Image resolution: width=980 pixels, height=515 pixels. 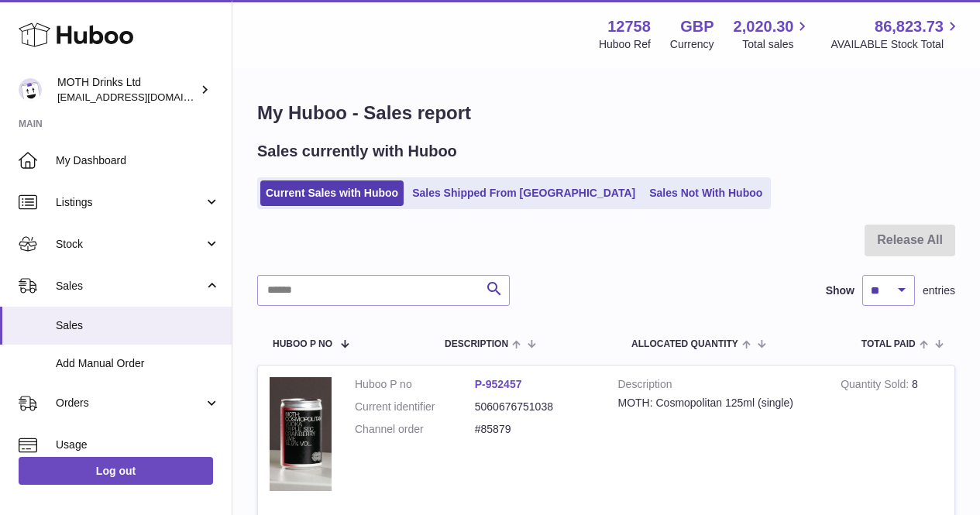 What do you see at coordinates (127, 90) in the screenshot?
I see `div: MOTH Drinks Ltd` at bounding box center [127, 90].